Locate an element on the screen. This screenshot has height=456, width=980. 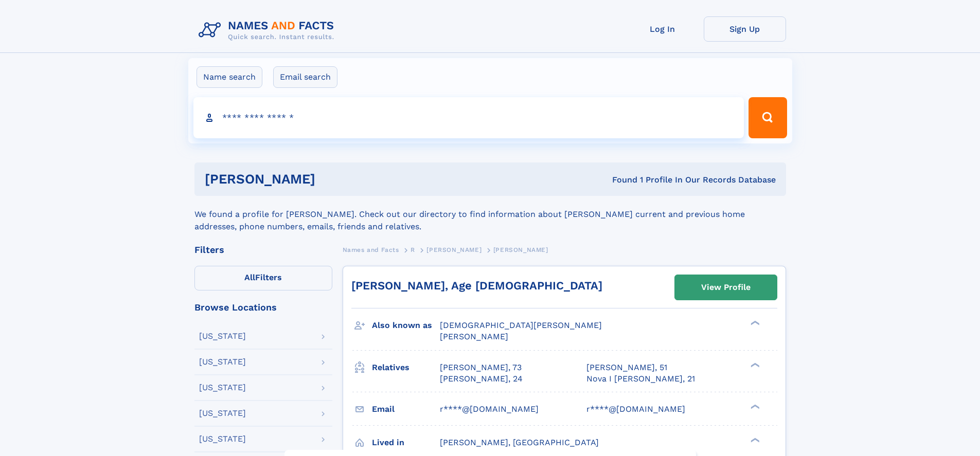
a: Names and Facts is located at coordinates (371, 249).